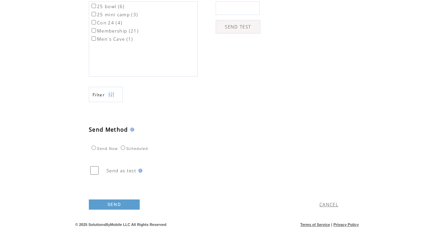  I want to click on label: Scheduled, so click(133, 148).